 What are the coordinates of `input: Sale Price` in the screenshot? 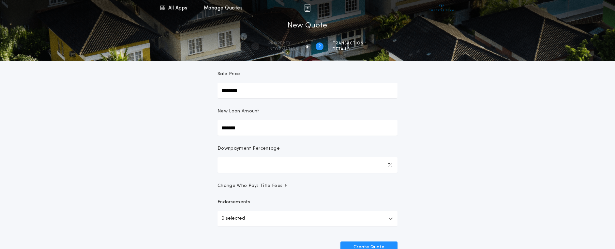 It's located at (308, 90).